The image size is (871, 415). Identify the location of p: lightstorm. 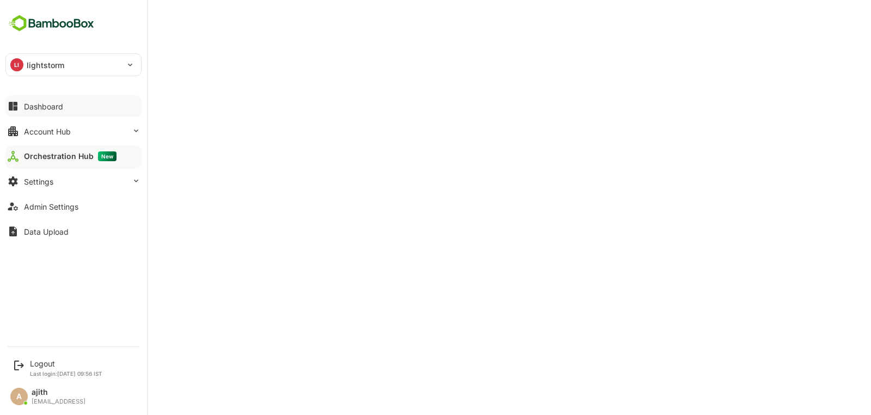
(45, 65).